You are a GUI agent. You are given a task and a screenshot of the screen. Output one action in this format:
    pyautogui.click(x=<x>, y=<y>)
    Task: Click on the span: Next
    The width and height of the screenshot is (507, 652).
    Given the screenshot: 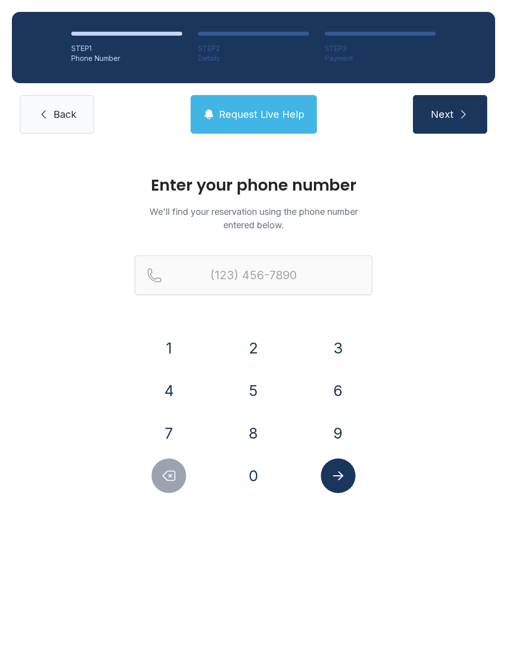 What is the action you would take?
    pyautogui.click(x=442, y=114)
    